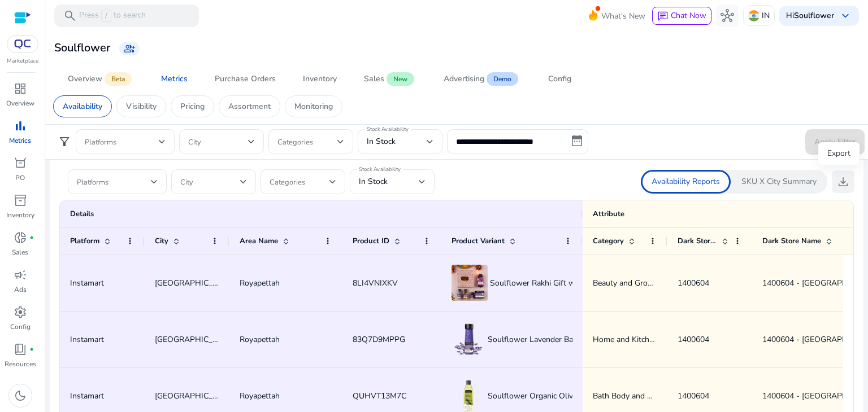 This screenshot has height=412, width=868. I want to click on h3: Soulflower, so click(82, 48).